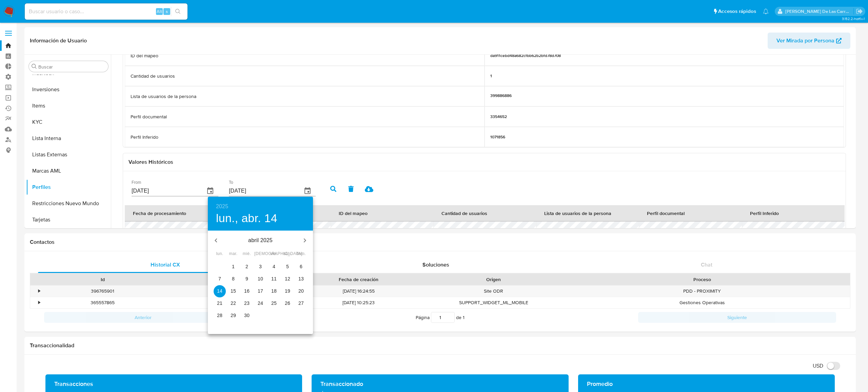 Image resolution: width=868 pixels, height=392 pixels. What do you see at coordinates (234, 279) in the screenshot?
I see `button: 8` at bounding box center [234, 279].